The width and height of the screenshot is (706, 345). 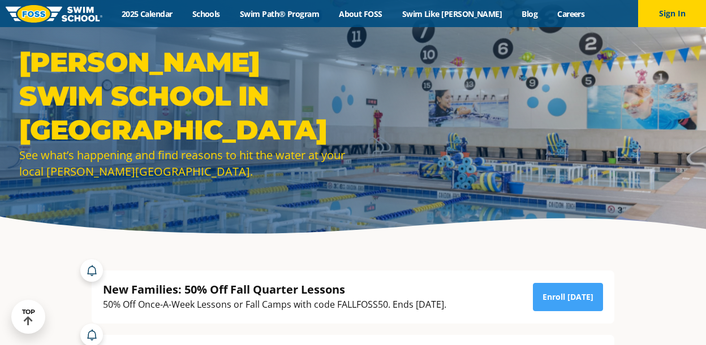 I want to click on img: FOSS Swim School Logo, so click(x=54, y=14).